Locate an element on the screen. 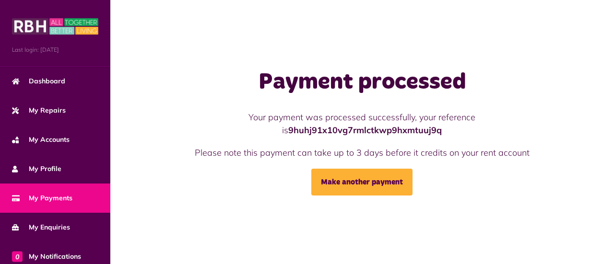 The image size is (614, 264). span: My Payments is located at coordinates (42, 198).